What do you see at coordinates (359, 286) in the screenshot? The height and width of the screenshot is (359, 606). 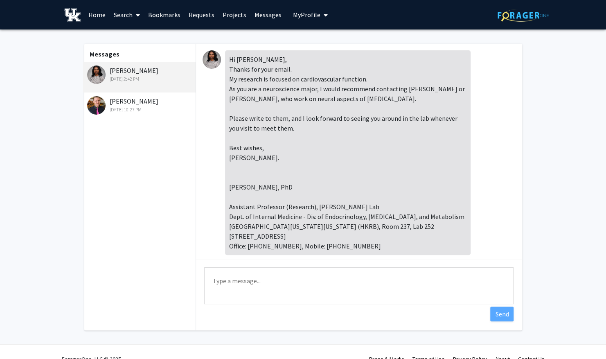 I see `textarea: Message` at bounding box center [359, 286].